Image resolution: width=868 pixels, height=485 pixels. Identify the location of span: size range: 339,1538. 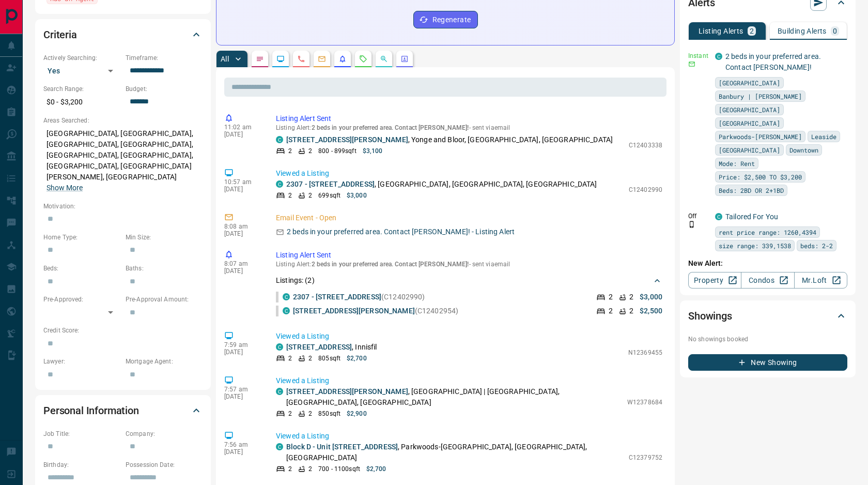
(755, 245).